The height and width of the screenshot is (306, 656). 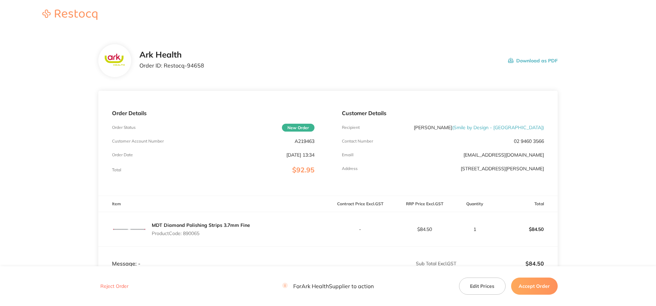 What do you see at coordinates (348, 155) in the screenshot?
I see `p: Emaill` at bounding box center [348, 155].